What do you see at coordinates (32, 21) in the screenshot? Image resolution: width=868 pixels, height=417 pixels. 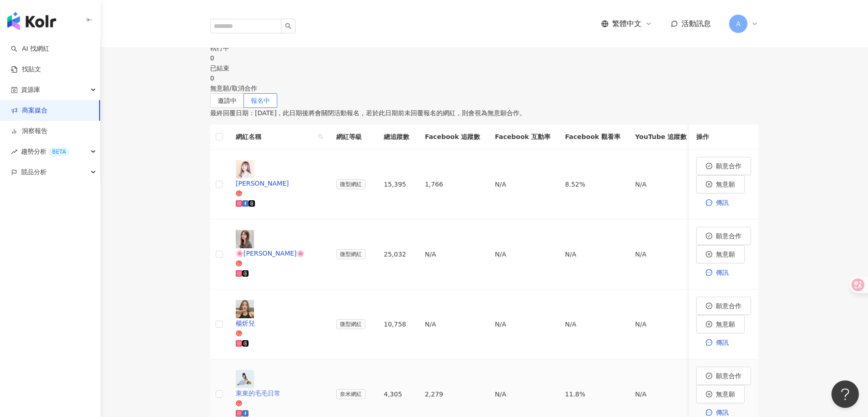 I see `img: logo` at bounding box center [32, 21].